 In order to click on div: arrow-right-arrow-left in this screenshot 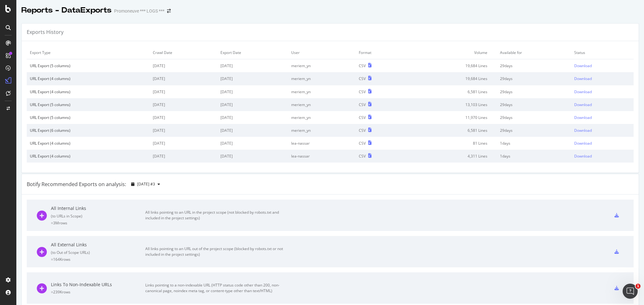, I will do `click(169, 11)`.